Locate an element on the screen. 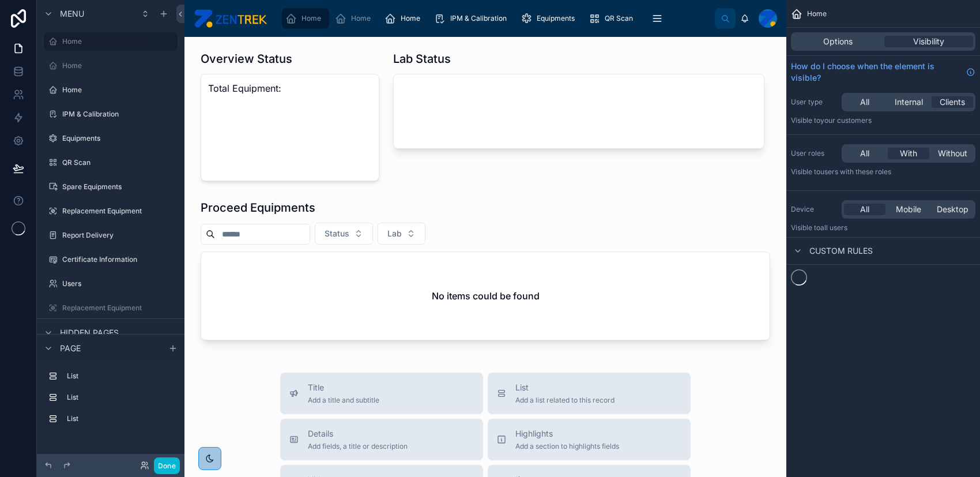  label: Users is located at coordinates (119, 284).